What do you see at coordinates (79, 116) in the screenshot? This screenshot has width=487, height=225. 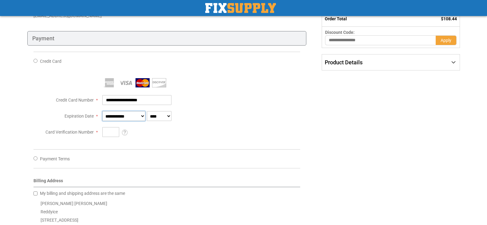 I see `span: Expiration Date` at bounding box center [79, 116].